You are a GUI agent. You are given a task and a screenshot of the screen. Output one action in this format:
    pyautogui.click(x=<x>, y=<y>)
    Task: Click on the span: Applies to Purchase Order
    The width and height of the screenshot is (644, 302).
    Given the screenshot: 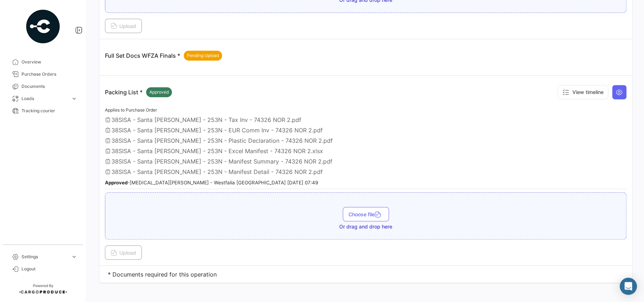 What is the action you would take?
    pyautogui.click(x=131, y=110)
    